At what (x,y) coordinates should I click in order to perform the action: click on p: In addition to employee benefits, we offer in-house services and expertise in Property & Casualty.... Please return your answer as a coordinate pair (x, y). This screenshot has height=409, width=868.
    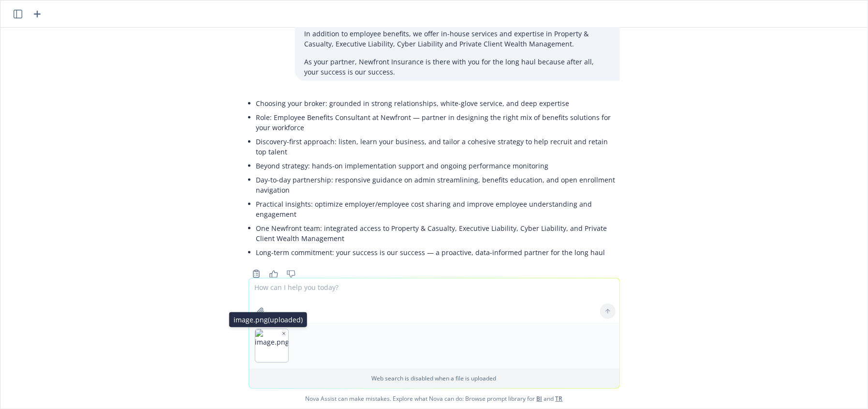
    Looking at the image, I should click on (457, 39).